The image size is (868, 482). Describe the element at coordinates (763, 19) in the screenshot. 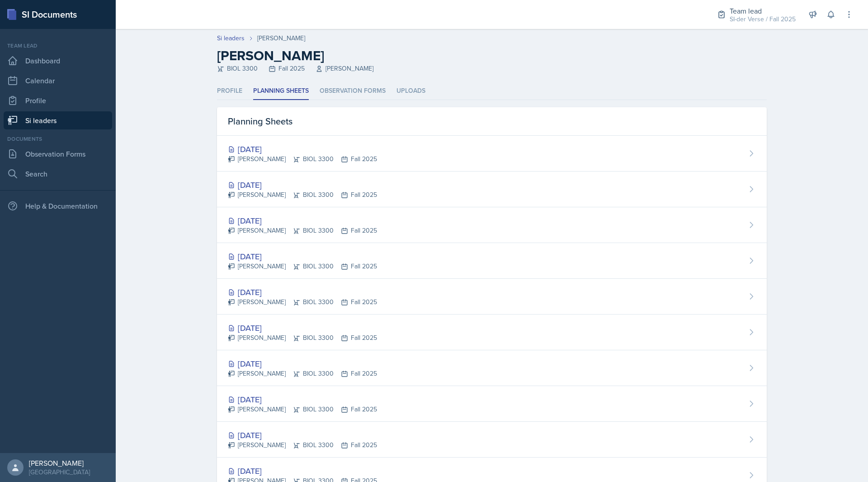

I see `div: SI-der Verse / Fall 2025` at that location.